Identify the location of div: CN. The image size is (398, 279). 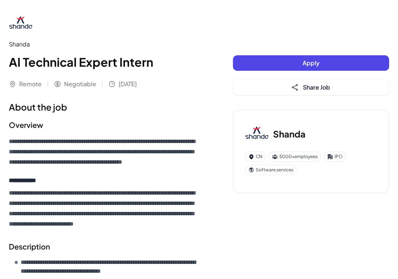
(256, 157).